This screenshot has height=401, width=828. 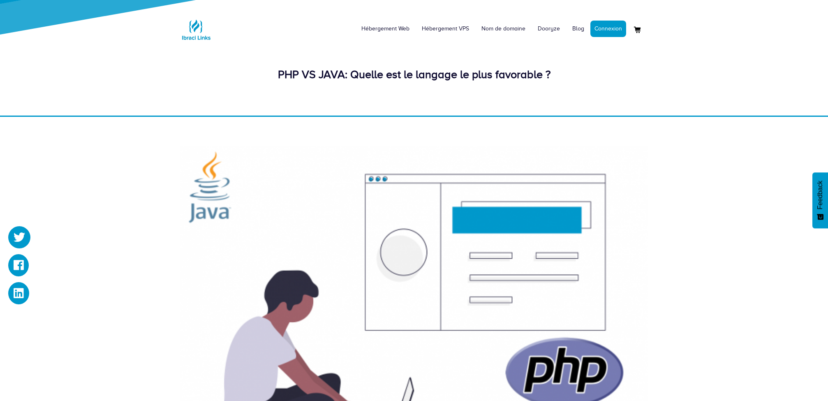 What do you see at coordinates (608, 29) in the screenshot?
I see `a: Connexion` at bounding box center [608, 29].